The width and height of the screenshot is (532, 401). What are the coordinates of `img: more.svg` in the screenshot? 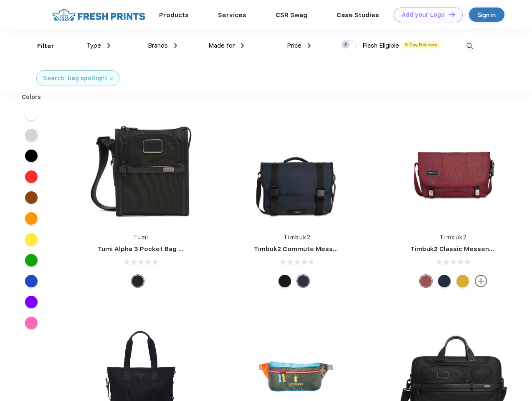 It's located at (481, 281).